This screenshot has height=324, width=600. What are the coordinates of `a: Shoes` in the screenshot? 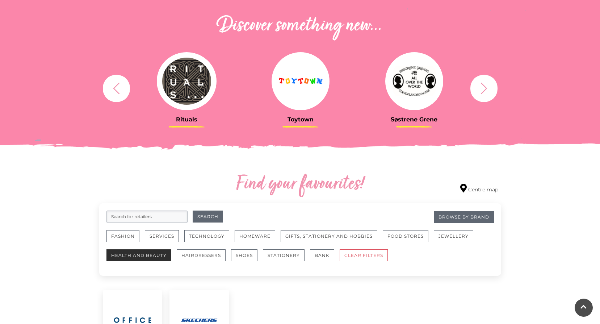 It's located at (247, 259).